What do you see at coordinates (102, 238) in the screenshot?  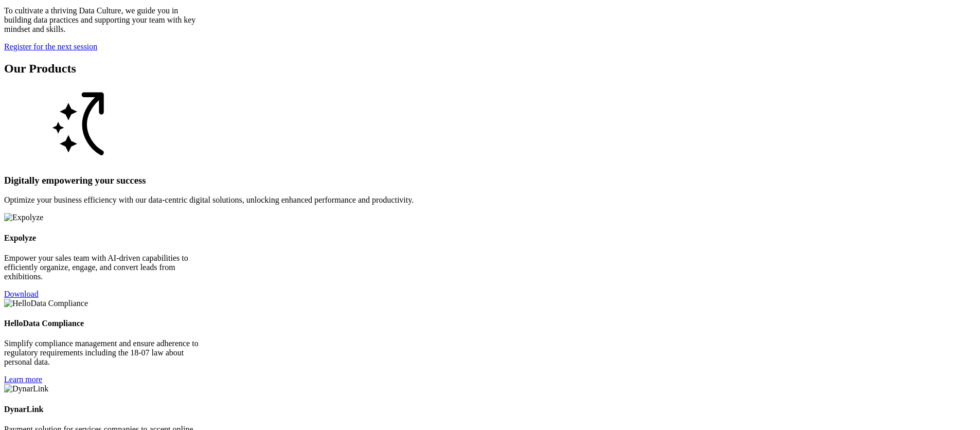 I see `h4: Expolyze` at bounding box center [102, 238].